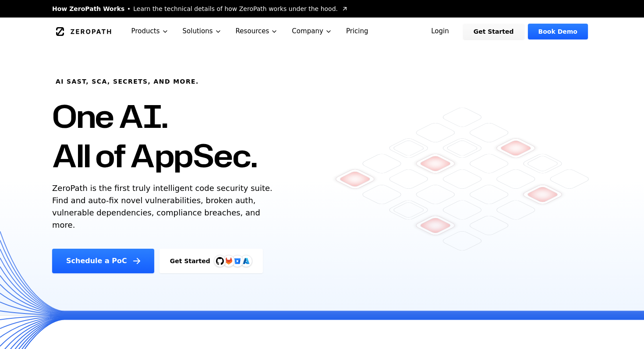  What do you see at coordinates (127, 81) in the screenshot?
I see `h6: AI SAST, SCA, Secrets, and more.` at bounding box center [127, 81].